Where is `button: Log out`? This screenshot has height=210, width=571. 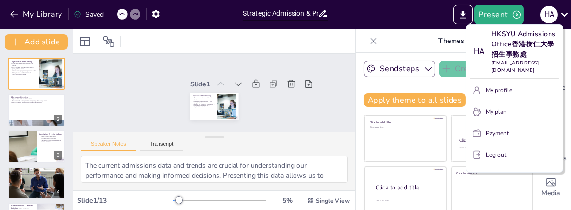 button: Log out is located at coordinates (514, 155).